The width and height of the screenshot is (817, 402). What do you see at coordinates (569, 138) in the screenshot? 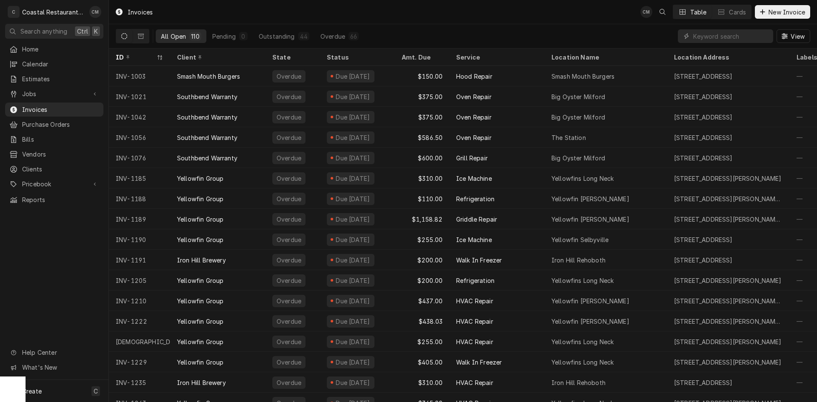
I see `div: The Station` at bounding box center [569, 138].